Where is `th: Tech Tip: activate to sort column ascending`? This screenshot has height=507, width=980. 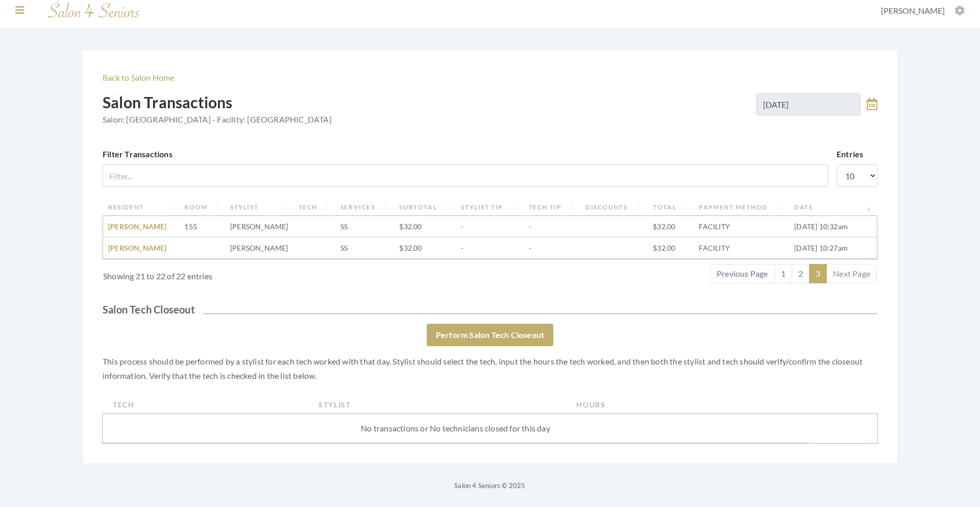 th: Tech Tip: activate to sort column ascending is located at coordinates (552, 207).